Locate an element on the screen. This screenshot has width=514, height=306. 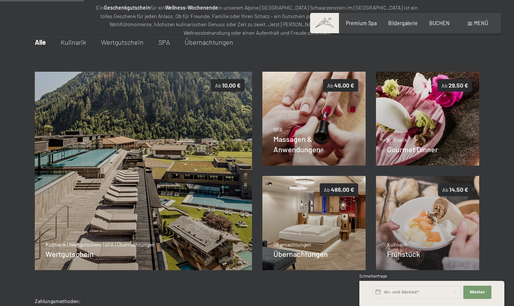
span: Bildergalerie is located at coordinates (403, 23).